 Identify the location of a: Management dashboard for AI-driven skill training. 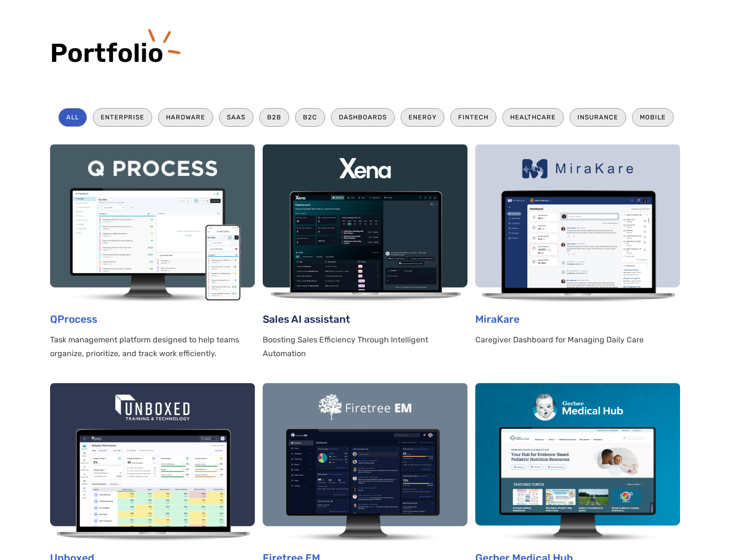
(152, 462).